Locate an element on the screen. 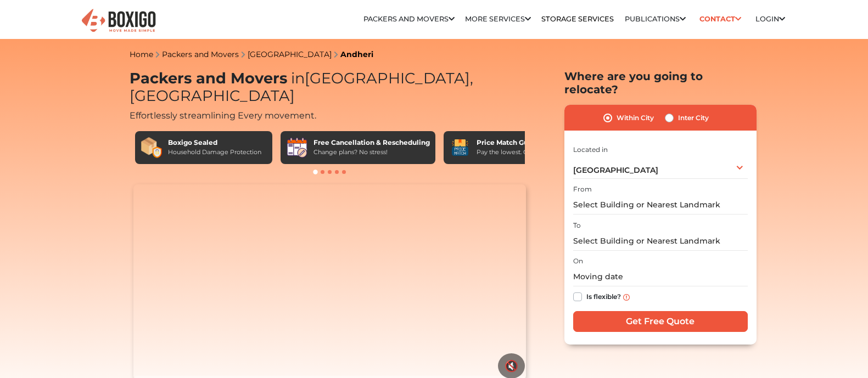 This screenshot has width=868, height=378. a: Contact is located at coordinates (720, 19).